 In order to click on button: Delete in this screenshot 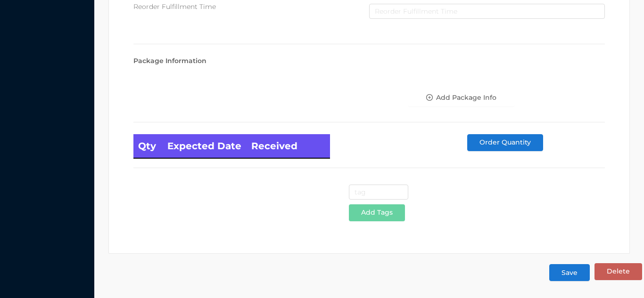, I will do `click(618, 272)`.